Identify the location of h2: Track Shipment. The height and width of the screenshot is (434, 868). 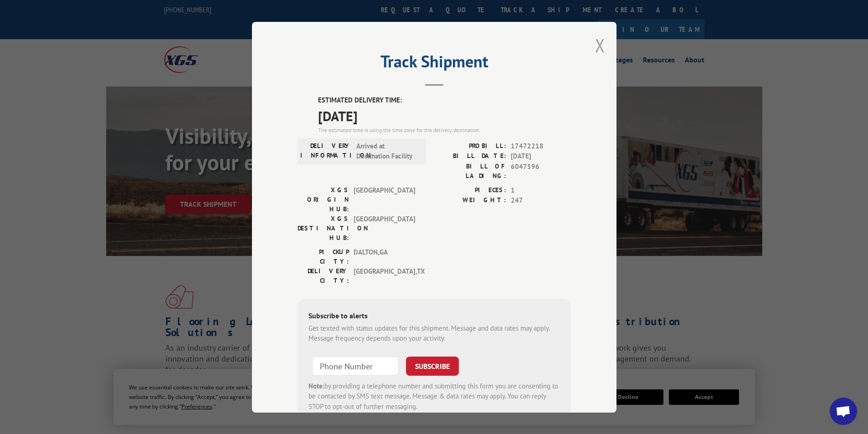
(434, 64).